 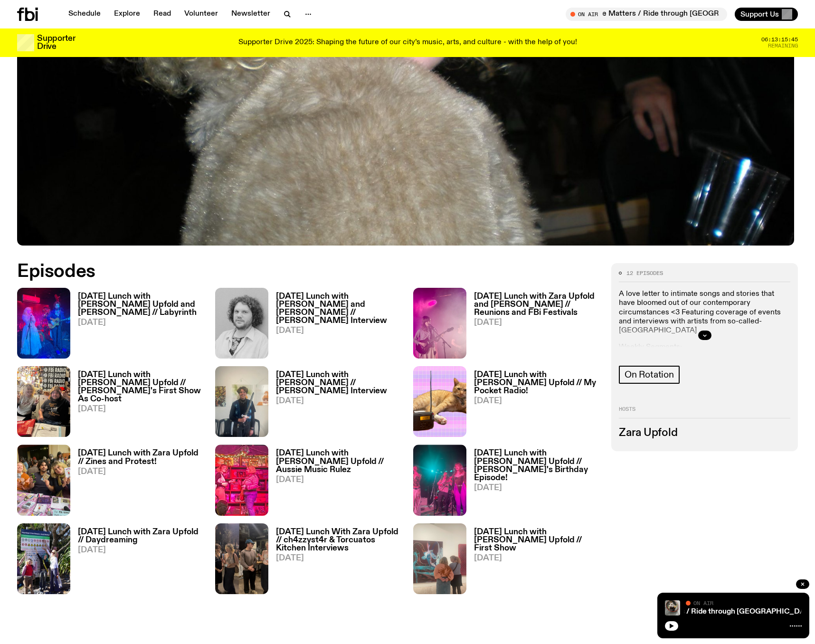 I want to click on a: Schedule, so click(x=85, y=14).